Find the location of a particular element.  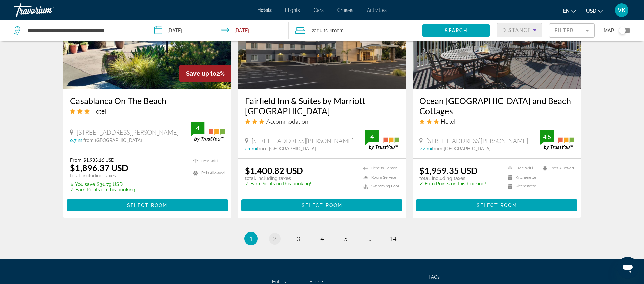

a: Activities is located at coordinates (377, 10).